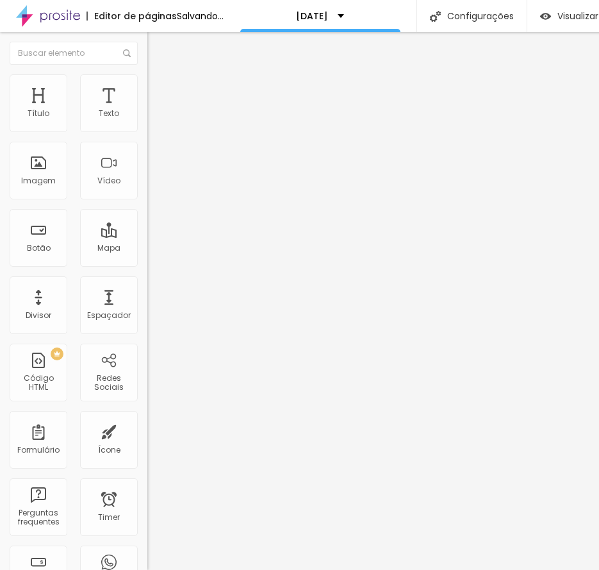  I want to click on div: Vídeo, so click(109, 181).